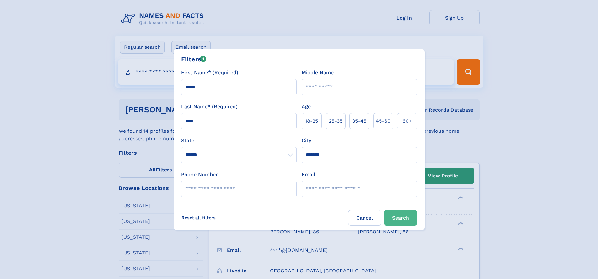 The image size is (598, 279). I want to click on label: First Name* (Required), so click(210, 73).